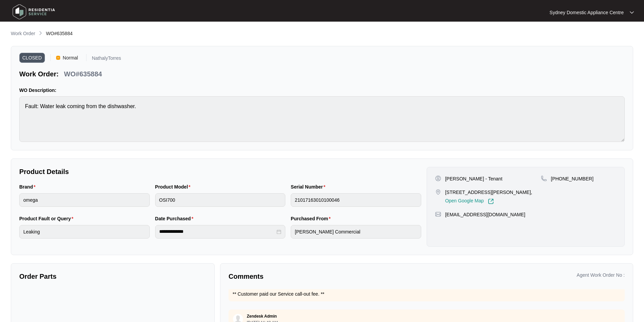  Describe the element at coordinates (34, 12) in the screenshot. I see `img: residentia service logo` at that location.